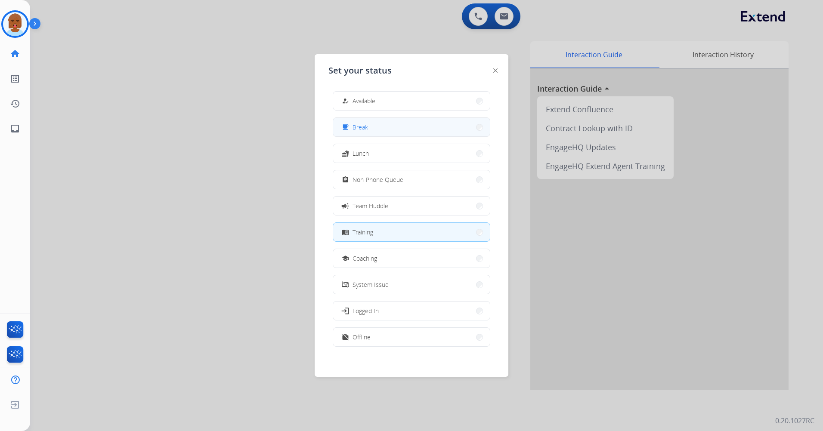 The image size is (823, 431). I want to click on mat-icon: phonelink_off, so click(345, 285).